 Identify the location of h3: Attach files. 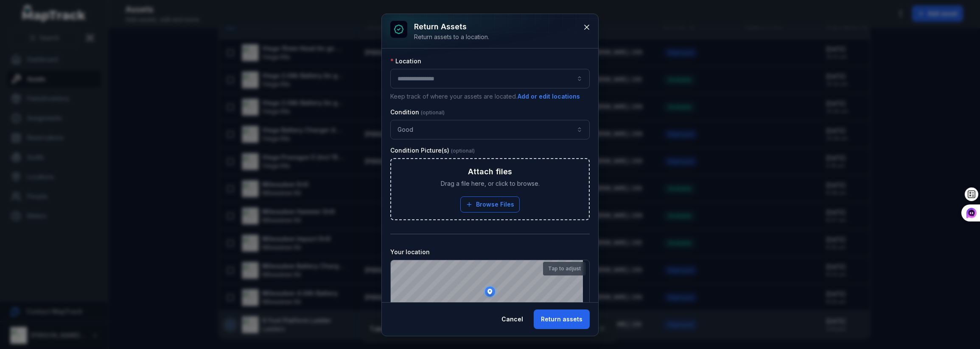
(490, 172).